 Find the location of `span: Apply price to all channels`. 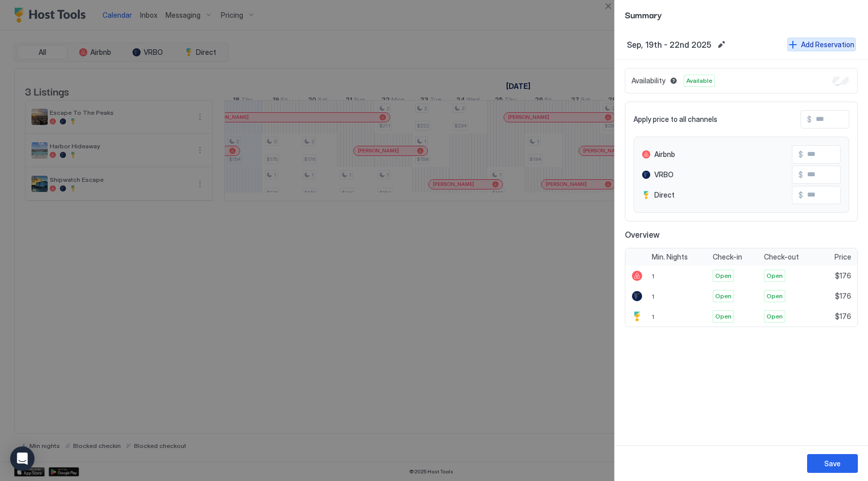

span: Apply price to all channels is located at coordinates (675, 120).